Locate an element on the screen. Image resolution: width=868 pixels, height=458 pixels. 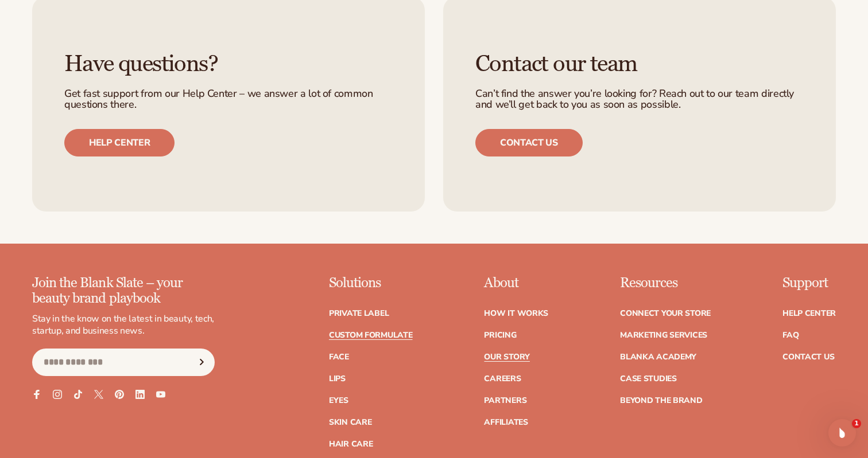
a: How It Works is located at coordinates (516, 314).